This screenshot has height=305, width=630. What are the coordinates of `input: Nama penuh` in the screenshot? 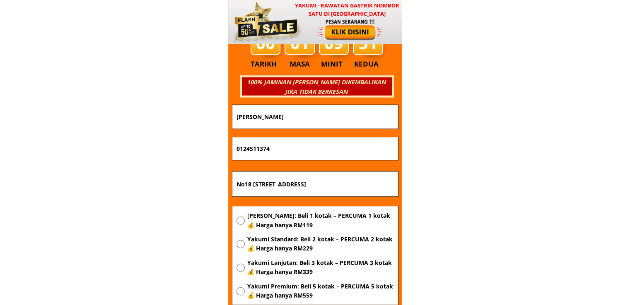 It's located at (315, 117).